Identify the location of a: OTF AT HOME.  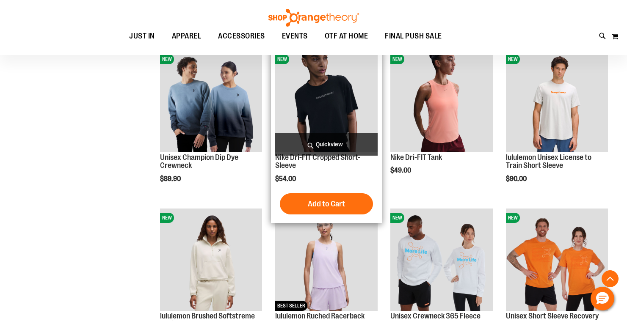
(346, 36).